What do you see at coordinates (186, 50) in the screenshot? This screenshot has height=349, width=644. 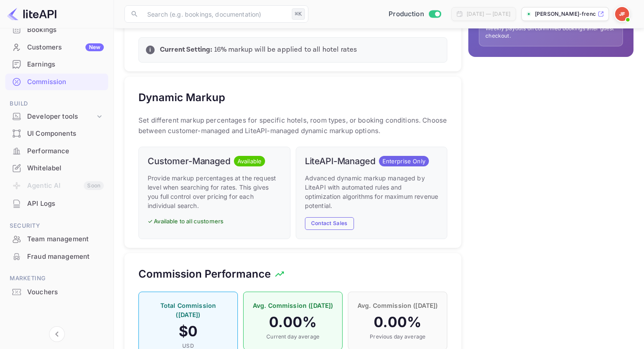 I see `strong: Current Setting:` at bounding box center [186, 50].